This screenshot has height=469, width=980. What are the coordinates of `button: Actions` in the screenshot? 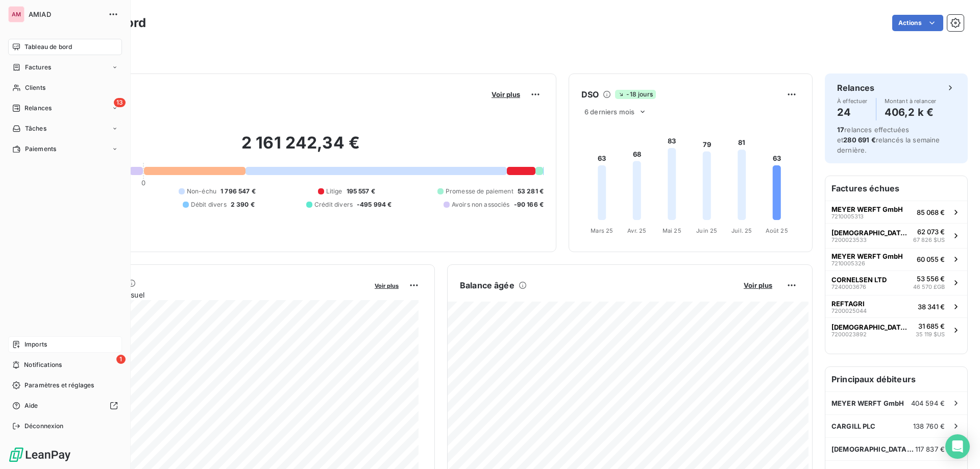 It's located at (918, 23).